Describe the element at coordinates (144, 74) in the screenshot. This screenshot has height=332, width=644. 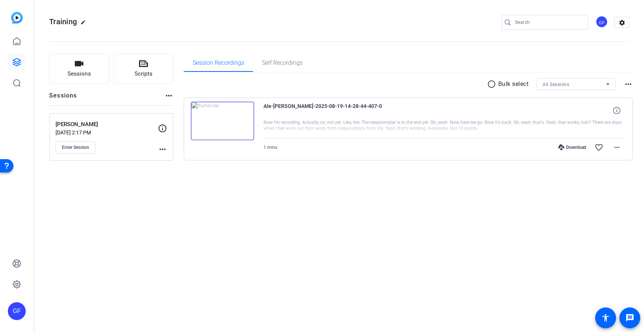
I see `span: Scripts` at that location.